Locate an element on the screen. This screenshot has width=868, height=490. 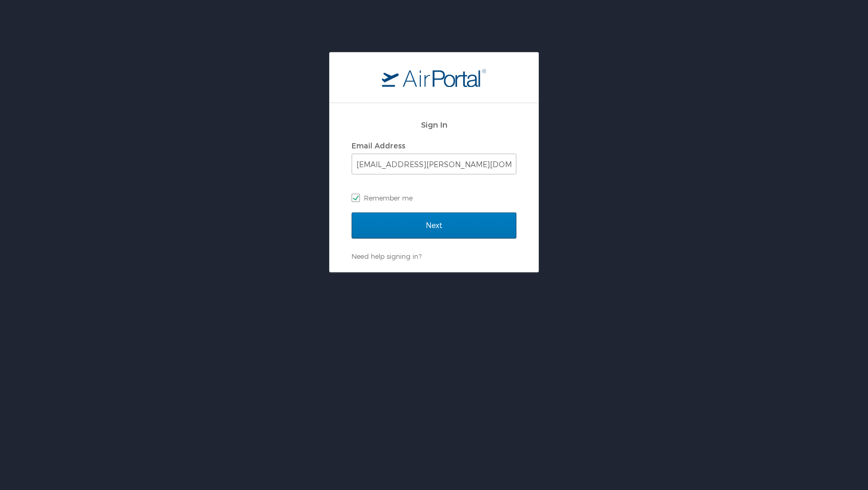
label: Remember me is located at coordinates (434, 198).